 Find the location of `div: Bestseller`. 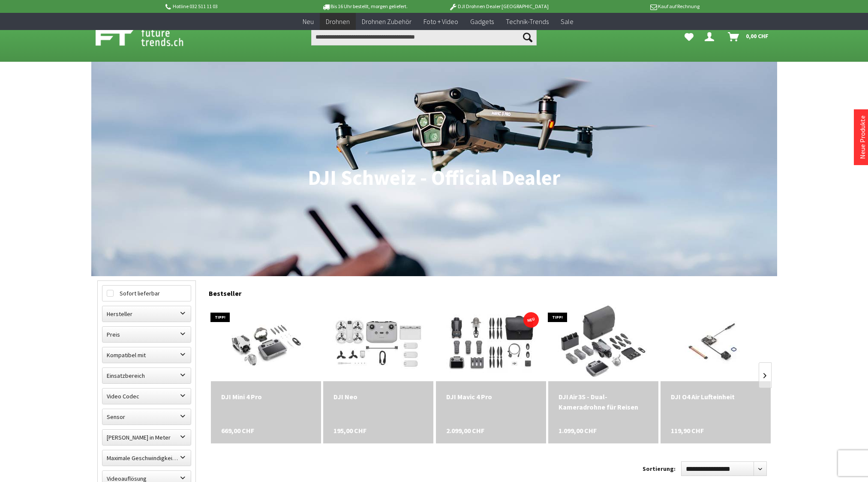

div: Bestseller is located at coordinates (490, 291).